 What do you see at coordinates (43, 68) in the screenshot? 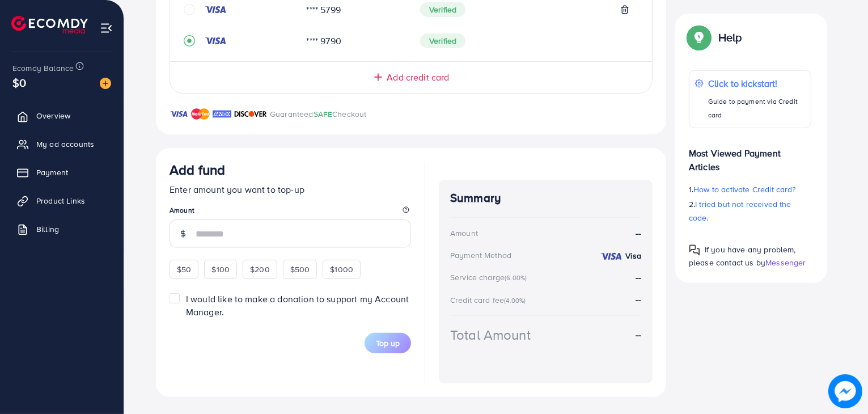
I see `span: Ecomdy Balance` at bounding box center [43, 68].